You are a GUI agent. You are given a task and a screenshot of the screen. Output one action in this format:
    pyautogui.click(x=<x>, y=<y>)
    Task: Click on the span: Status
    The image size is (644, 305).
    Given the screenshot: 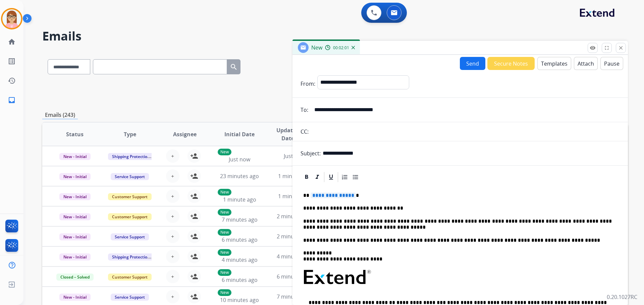 What is the action you would take?
    pyautogui.click(x=75, y=135)
    